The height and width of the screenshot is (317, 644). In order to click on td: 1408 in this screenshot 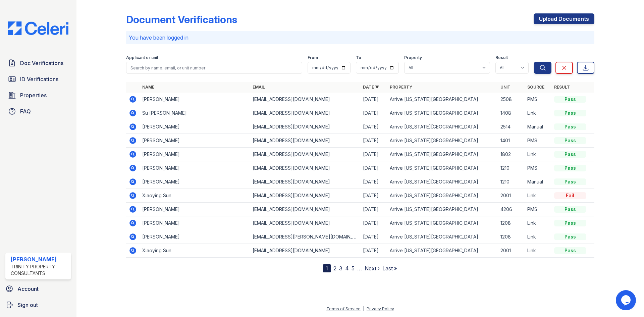, I will do `click(512, 113)`.